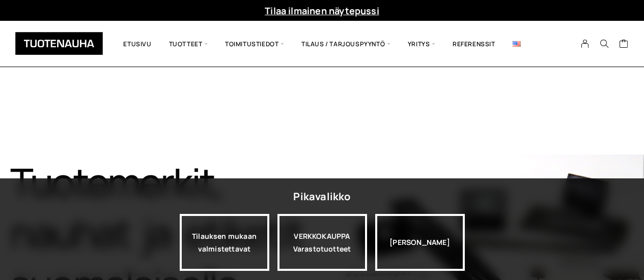 The image size is (644, 280). I want to click on a: Cart, so click(624, 45).